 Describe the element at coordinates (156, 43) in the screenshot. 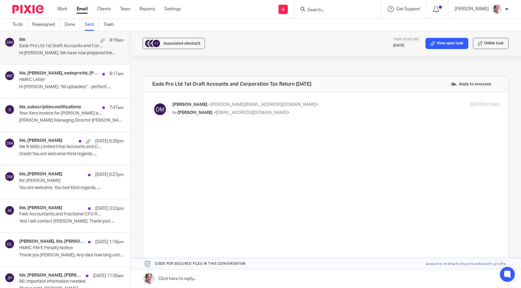

I see `div: +1` at that location.